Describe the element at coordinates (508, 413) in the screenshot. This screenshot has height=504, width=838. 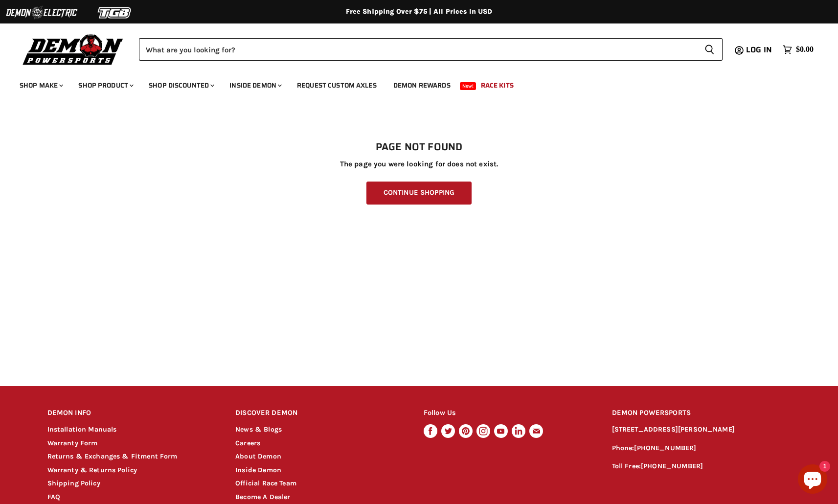
I see `h2: Follow Us` at that location.